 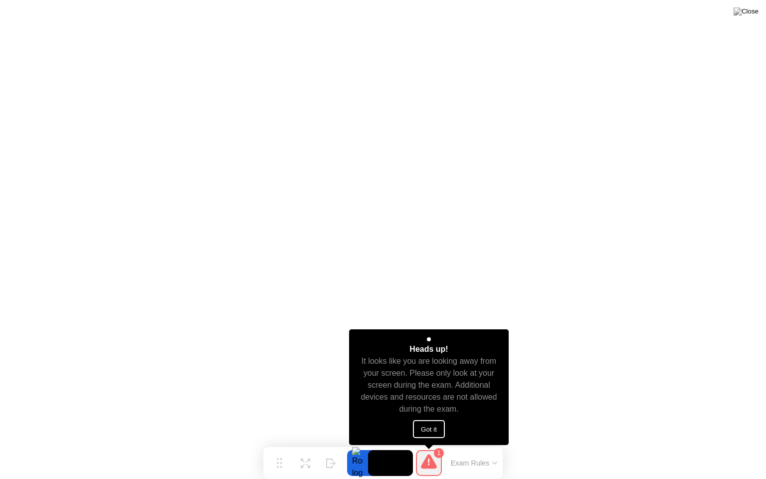 I want to click on button: Got it, so click(x=429, y=429).